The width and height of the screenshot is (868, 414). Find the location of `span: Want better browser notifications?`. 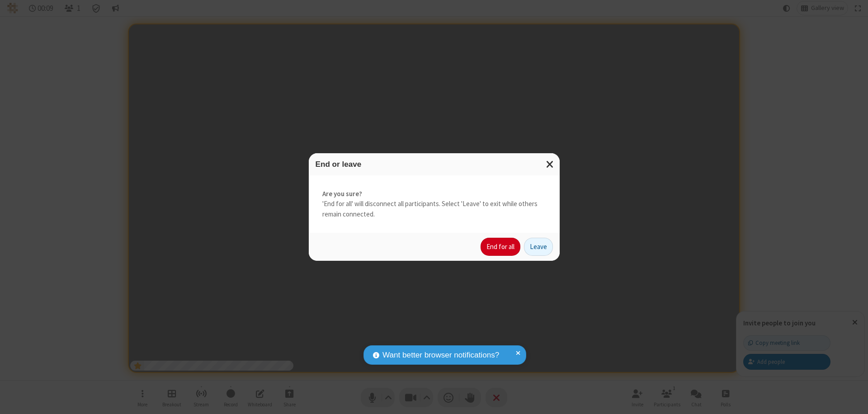

span: Want better browser notifications? is located at coordinates (441, 355).